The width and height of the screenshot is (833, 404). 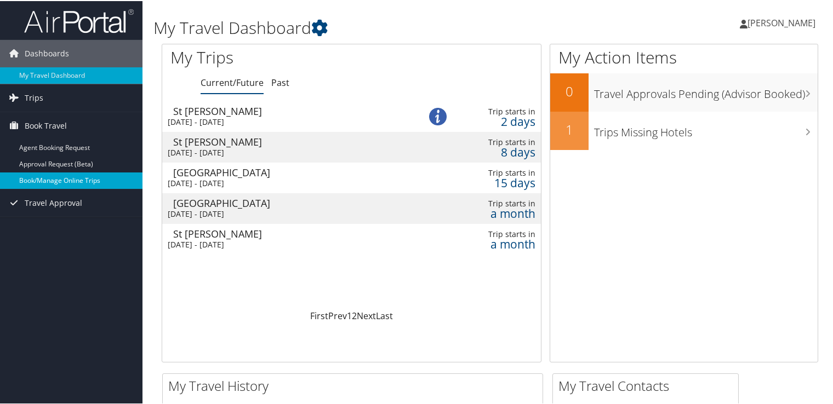 What do you see at coordinates (280, 82) in the screenshot?
I see `a: Past` at bounding box center [280, 82].